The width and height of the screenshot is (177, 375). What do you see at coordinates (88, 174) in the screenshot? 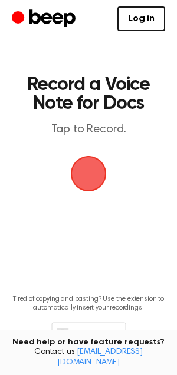
I see `img: Beep Logo` at bounding box center [88, 174].